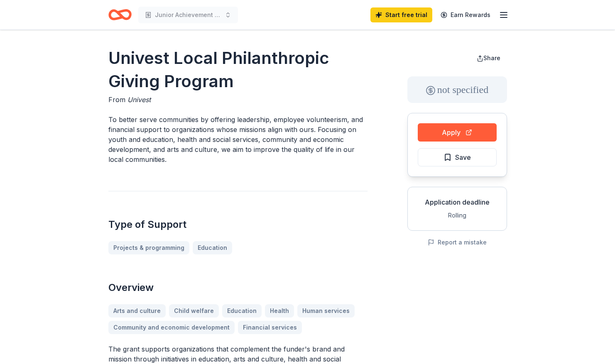 The height and width of the screenshot is (364, 615). Describe the element at coordinates (457, 202) in the screenshot. I see `div: Application deadline` at that location.